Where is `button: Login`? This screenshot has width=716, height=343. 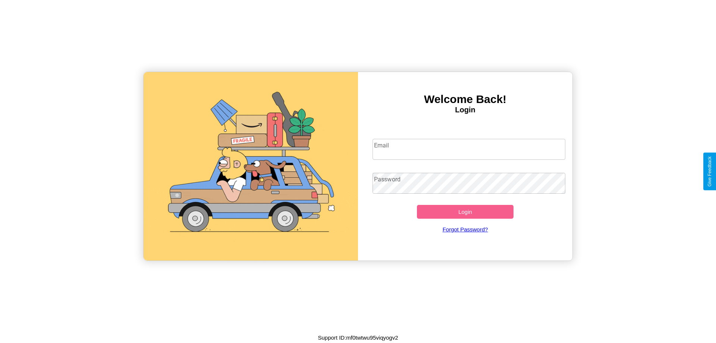 button: Login is located at coordinates (465, 211).